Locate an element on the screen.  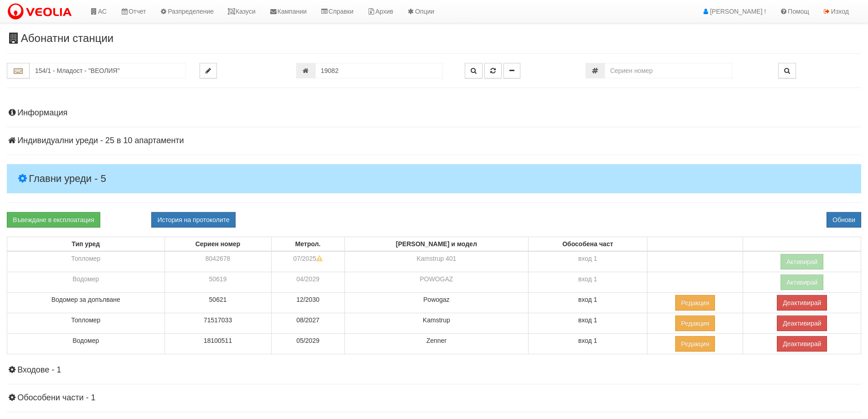
button: Обнови is located at coordinates (844, 220).